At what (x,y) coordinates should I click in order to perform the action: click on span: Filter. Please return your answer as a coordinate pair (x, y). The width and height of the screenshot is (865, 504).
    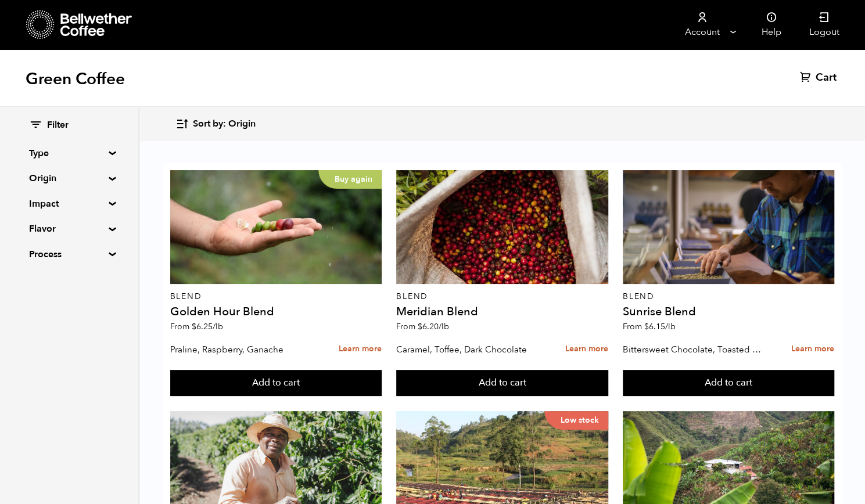
    Looking at the image, I should click on (57, 126).